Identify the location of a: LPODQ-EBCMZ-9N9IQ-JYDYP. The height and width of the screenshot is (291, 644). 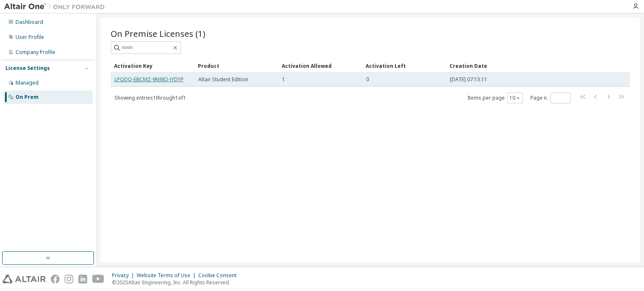
(149, 79).